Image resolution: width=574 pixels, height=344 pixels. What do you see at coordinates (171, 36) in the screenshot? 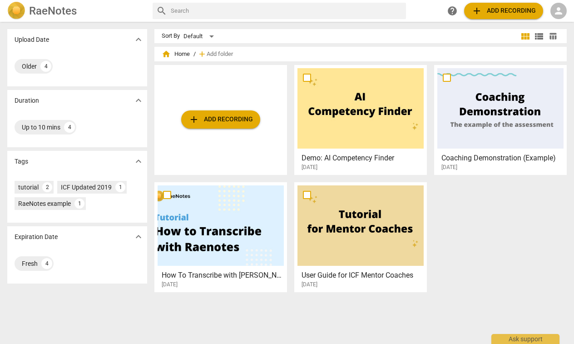
I see `div: Sort By` at bounding box center [171, 36].